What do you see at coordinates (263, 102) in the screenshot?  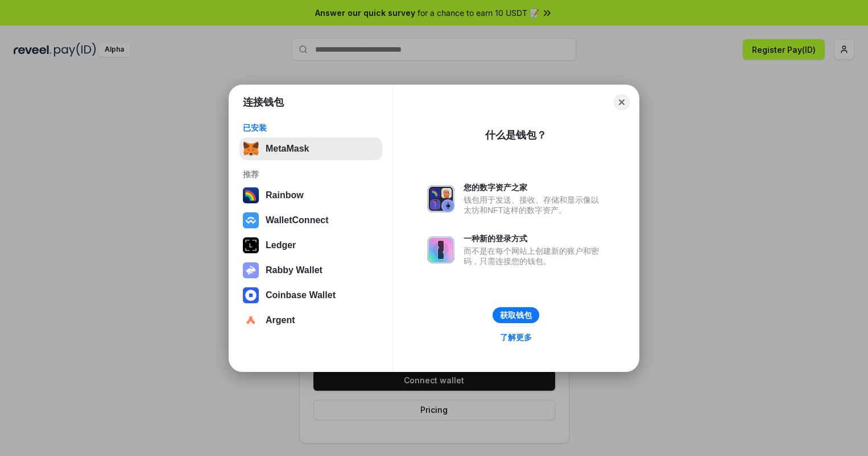 I see `h1: 连接钱包` at bounding box center [263, 102].